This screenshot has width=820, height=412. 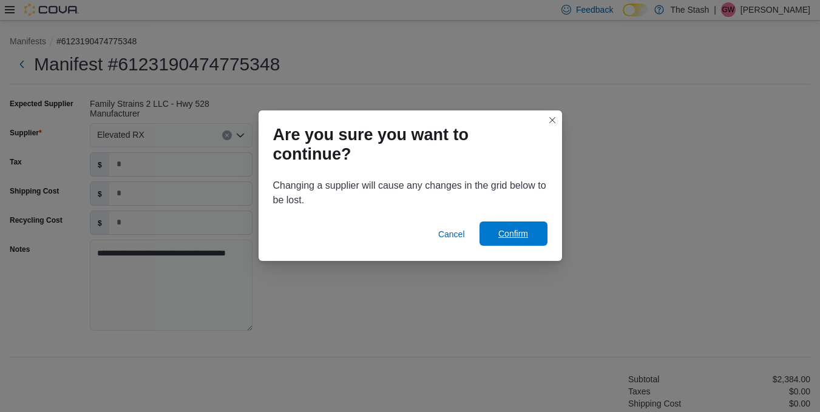 I want to click on span: Confirm, so click(x=513, y=234).